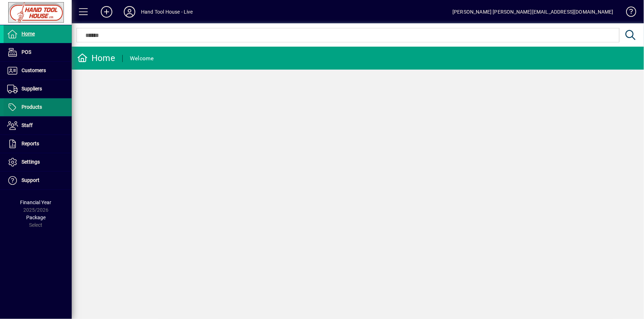  Describe the element at coordinates (96, 58) in the screenshot. I see `div: Home` at that location.